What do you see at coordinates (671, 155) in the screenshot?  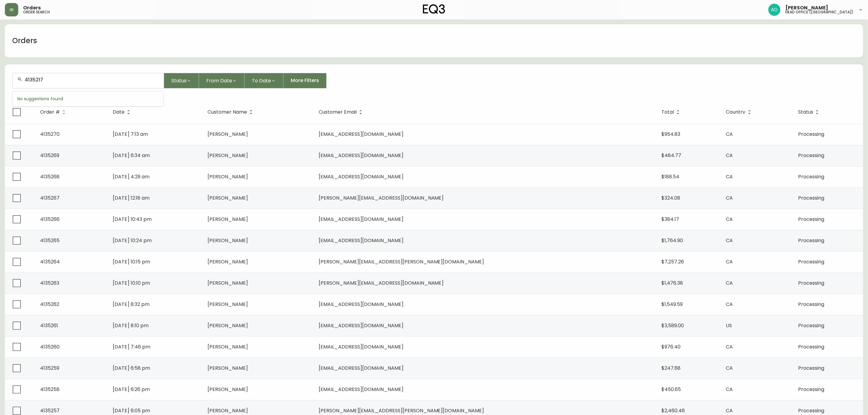 I see `span: $484.77` at bounding box center [671, 155].